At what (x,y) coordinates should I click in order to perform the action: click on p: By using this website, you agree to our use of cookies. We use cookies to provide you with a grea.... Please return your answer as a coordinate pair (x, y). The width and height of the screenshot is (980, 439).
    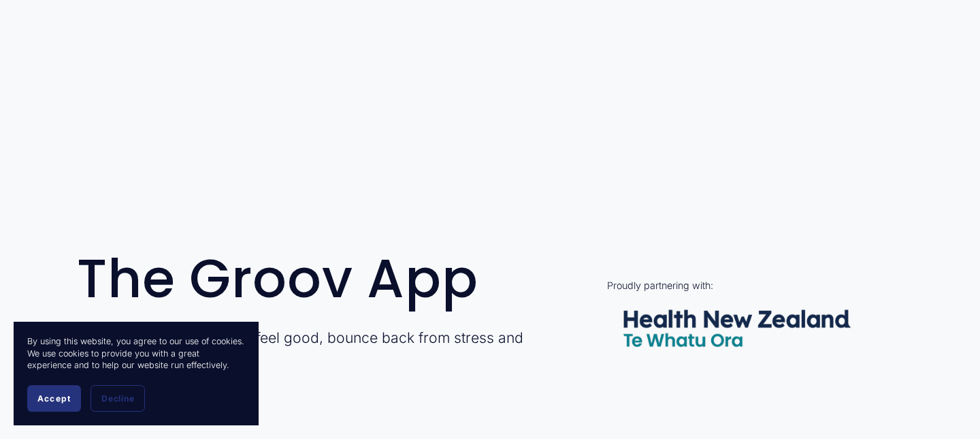
    Looking at the image, I should click on (136, 353).